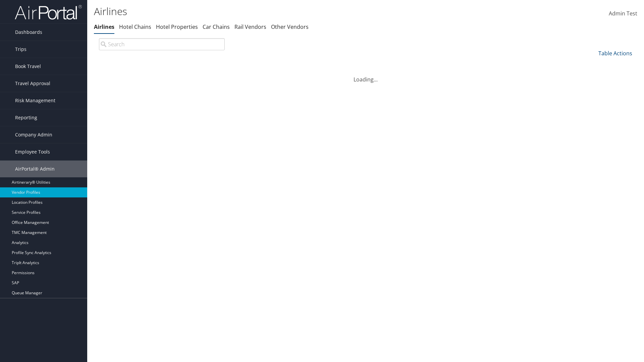 This screenshot has height=362, width=644. I want to click on h1: Airlines, so click(275, 11).